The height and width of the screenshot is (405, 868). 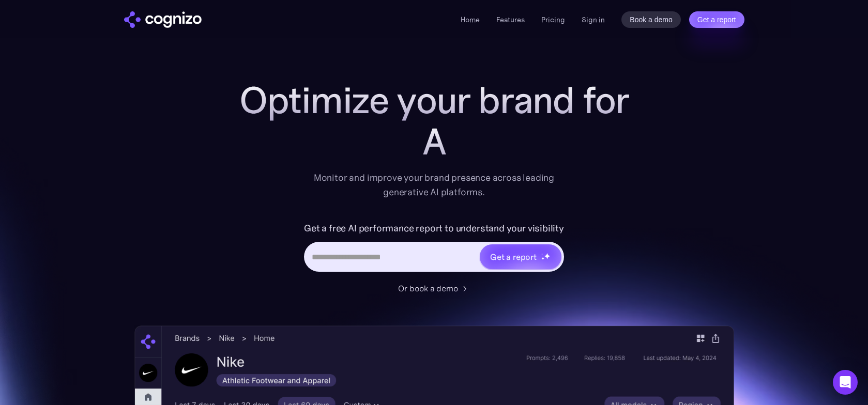 What do you see at coordinates (163, 20) in the screenshot?
I see `a: home` at bounding box center [163, 20].